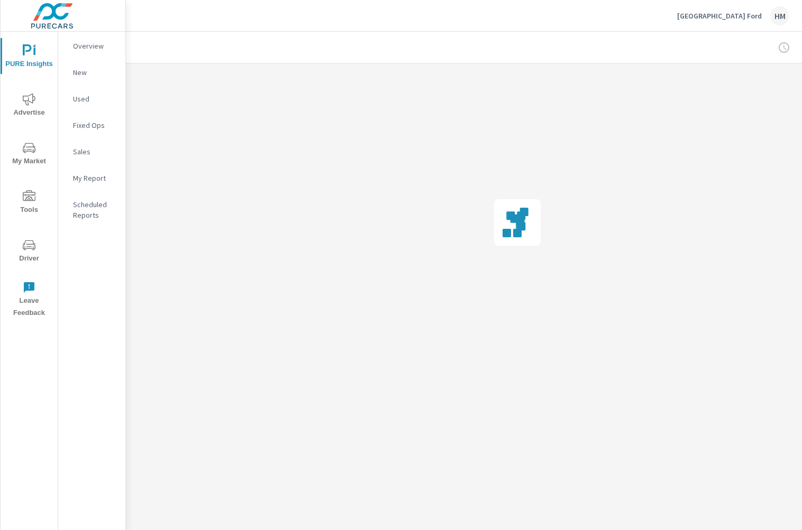 The width and height of the screenshot is (802, 530). What do you see at coordinates (95, 99) in the screenshot?
I see `p: Used` at bounding box center [95, 99].